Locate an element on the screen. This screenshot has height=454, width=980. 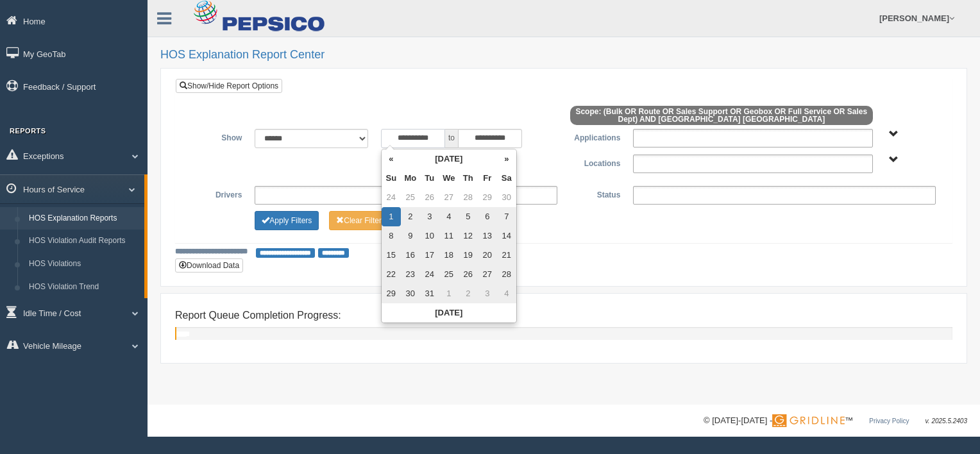
img: Gridline is located at coordinates (808, 420).